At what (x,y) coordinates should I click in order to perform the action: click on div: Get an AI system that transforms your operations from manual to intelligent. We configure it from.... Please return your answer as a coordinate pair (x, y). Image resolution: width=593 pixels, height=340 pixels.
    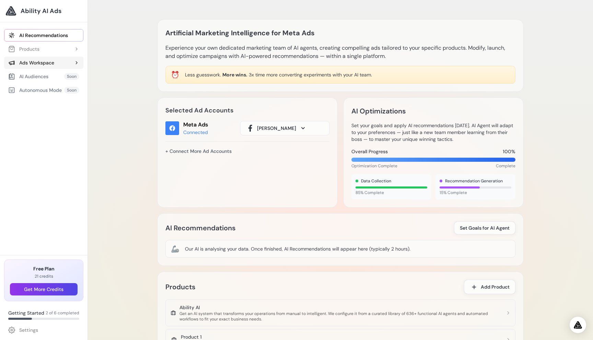
    Looking at the image, I should click on (342, 317).